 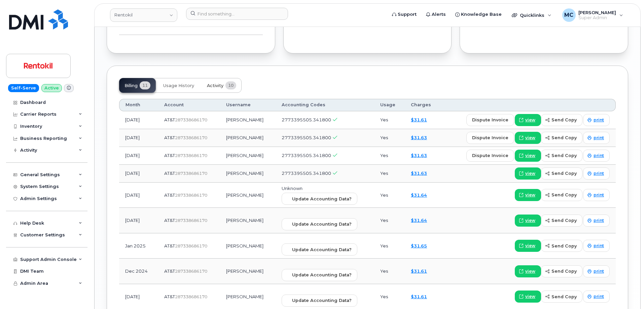 What do you see at coordinates (138, 246) in the screenshot?
I see `td: Jan 2025` at bounding box center [138, 246].